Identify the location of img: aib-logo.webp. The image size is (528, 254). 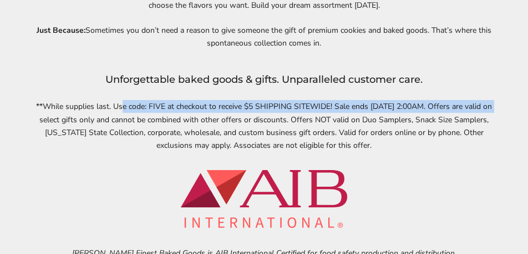
(264, 199).